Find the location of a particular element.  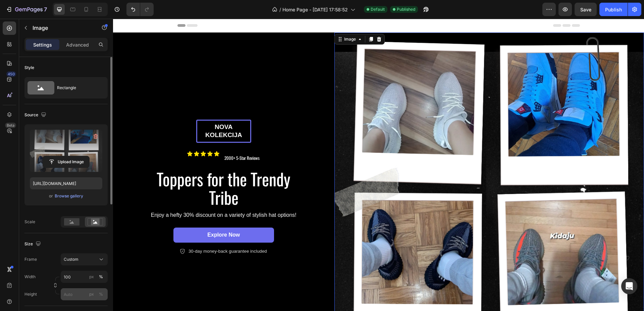

p: 7 is located at coordinates (45, 9).